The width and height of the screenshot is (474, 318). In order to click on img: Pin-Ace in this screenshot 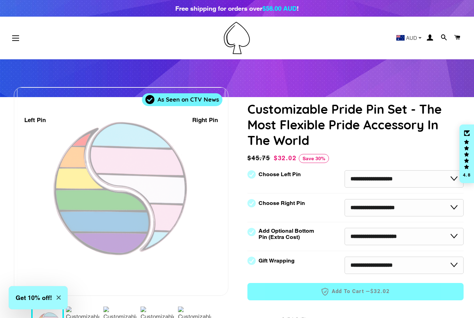, I will do `click(237, 38)`.